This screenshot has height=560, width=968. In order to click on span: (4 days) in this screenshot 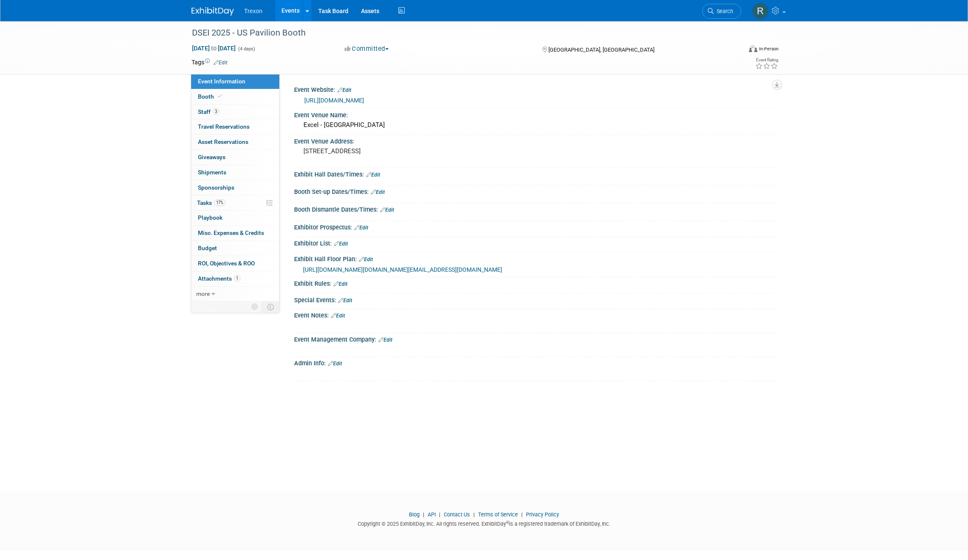, I will do `click(246, 49)`.